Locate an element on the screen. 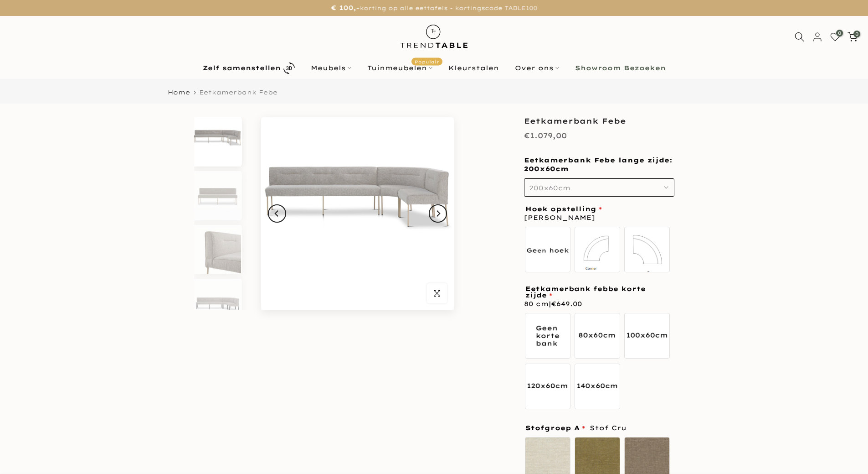  span: Eetkamerbank Febe lange zijde: is located at coordinates (598, 165).